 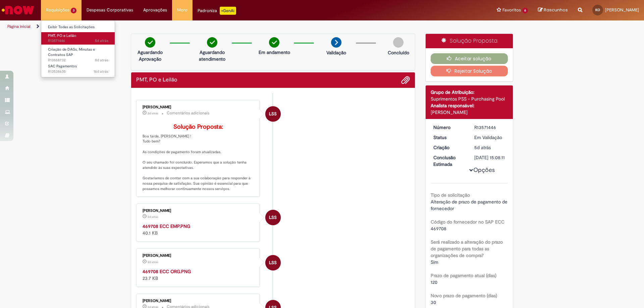 I want to click on a: 469708 ECC EMP.PNG, so click(x=167, y=226).